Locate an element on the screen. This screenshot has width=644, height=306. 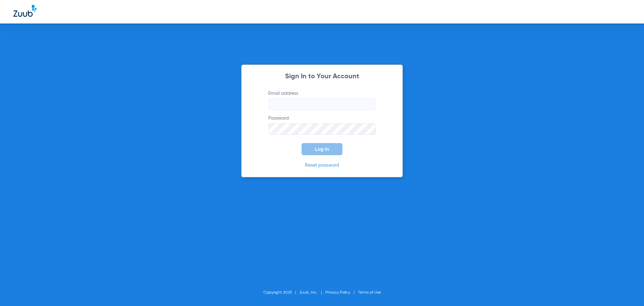
h2: Sign In to Your Account is located at coordinates (322, 77).